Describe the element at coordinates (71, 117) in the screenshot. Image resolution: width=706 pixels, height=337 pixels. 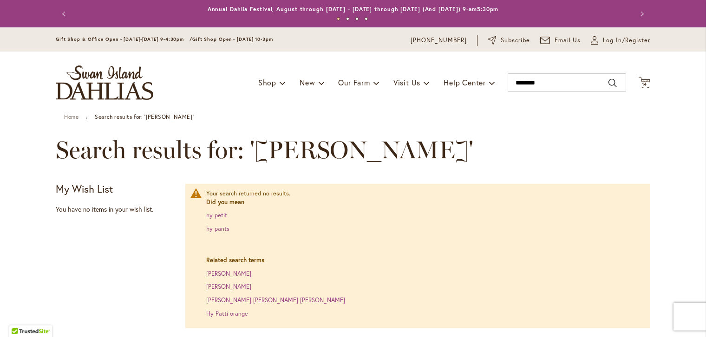
I see `a: Home` at that location.